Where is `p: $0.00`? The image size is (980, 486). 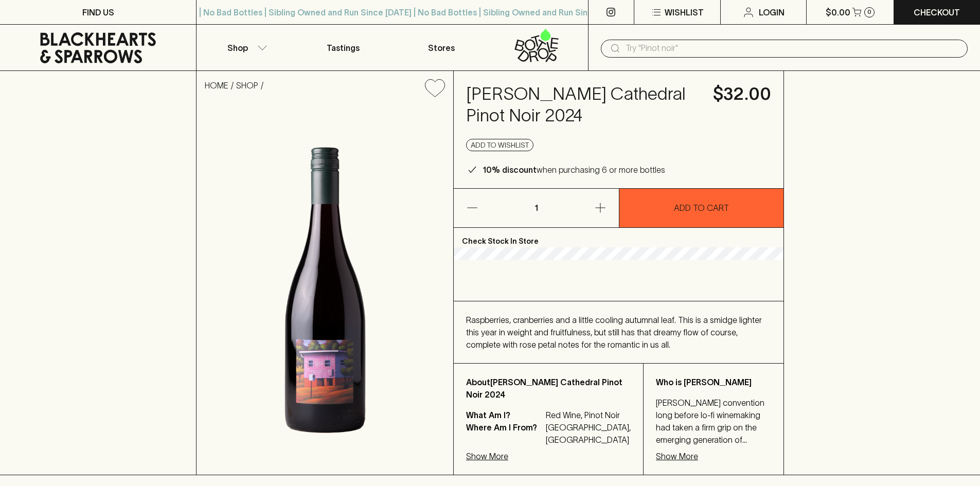
p: $0.00 is located at coordinates (838, 12).